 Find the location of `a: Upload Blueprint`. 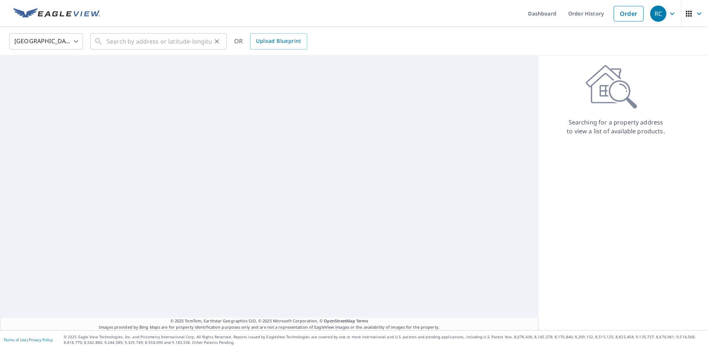

a: Upload Blueprint is located at coordinates (278, 41).